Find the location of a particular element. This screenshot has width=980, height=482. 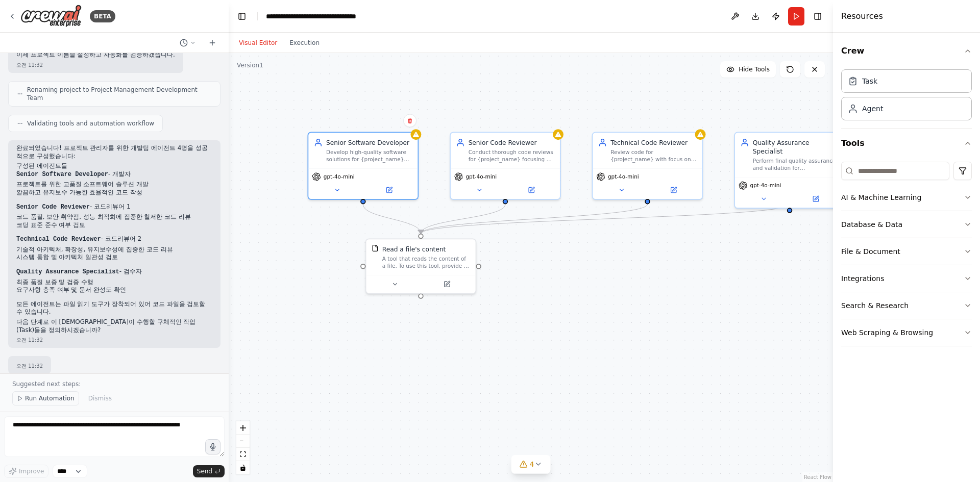

div: Develop high-quality software solutions for {project_name} following best practices in coding, ar... is located at coordinates (369, 156).